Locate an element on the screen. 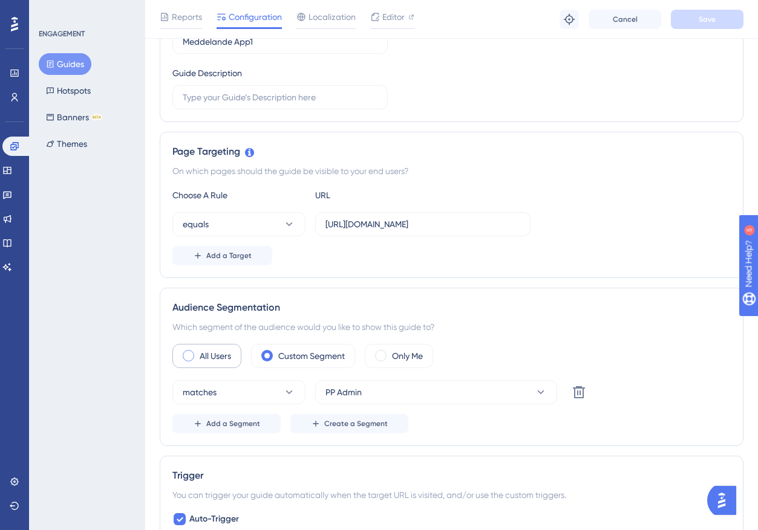 Image resolution: width=758 pixels, height=530 pixels. button: Cancel is located at coordinates (625, 19).